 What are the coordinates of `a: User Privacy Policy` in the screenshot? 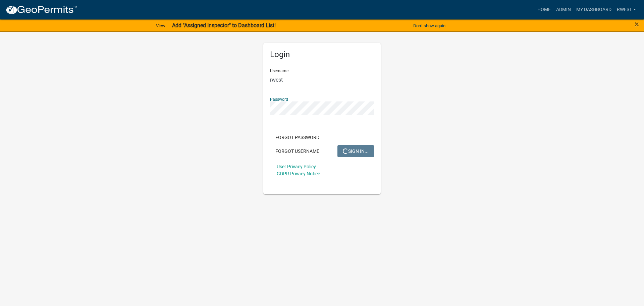 It's located at (296, 166).